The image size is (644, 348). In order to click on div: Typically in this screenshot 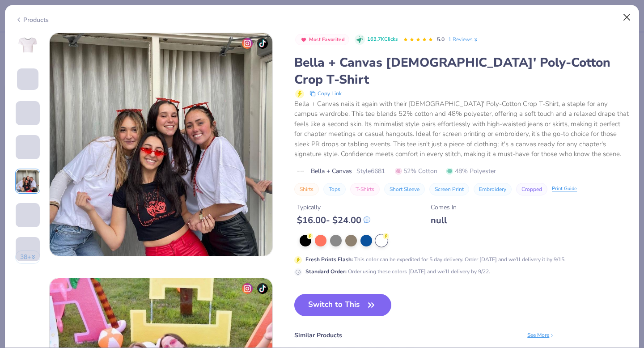, I will do `click(333, 207)`.